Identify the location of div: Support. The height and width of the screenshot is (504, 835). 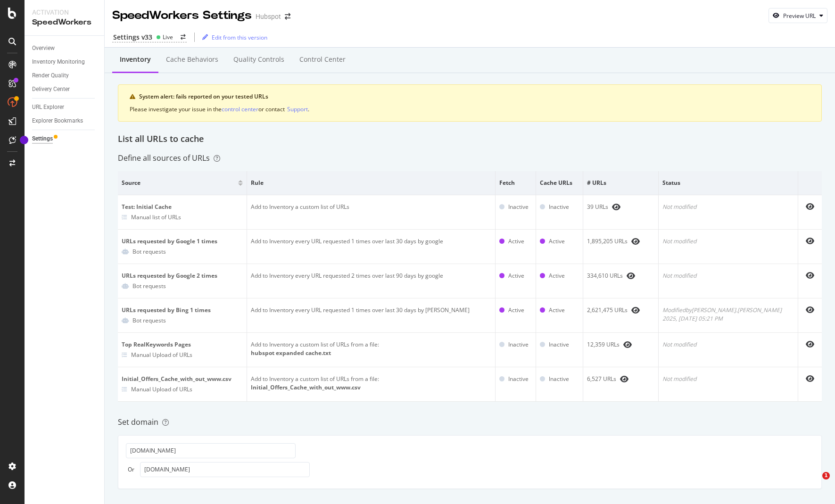
(297, 109).